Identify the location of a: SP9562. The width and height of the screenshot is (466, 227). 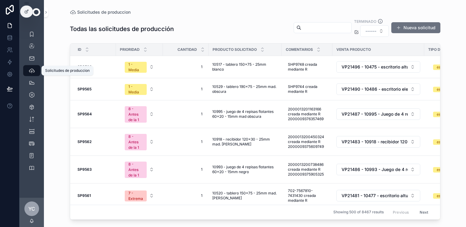
(95, 142).